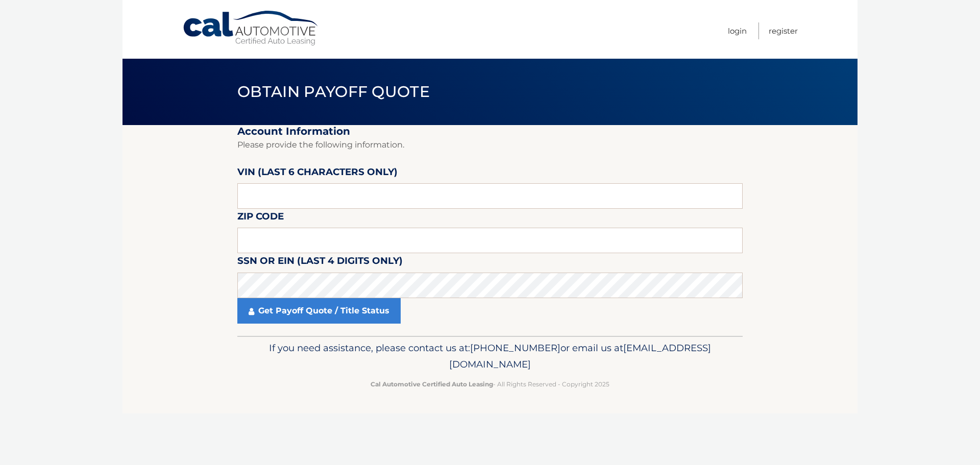 The height and width of the screenshot is (465, 980). I want to click on label: Zip Code, so click(260, 218).